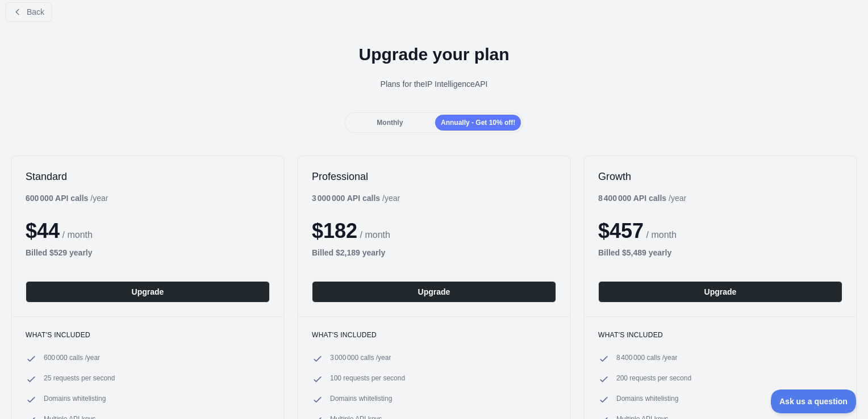  What do you see at coordinates (346, 199) in the screenshot?
I see `b: 3 000 000 API calls` at bounding box center [346, 199].